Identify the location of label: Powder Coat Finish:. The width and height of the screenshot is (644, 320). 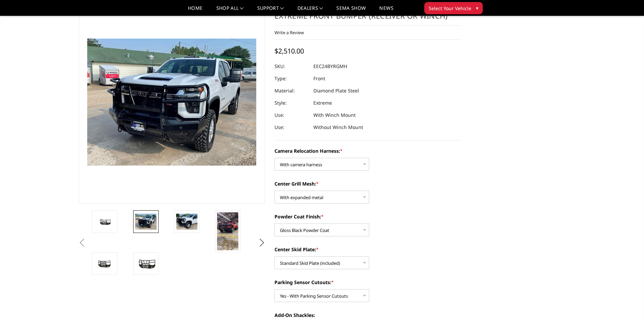
(368, 216).